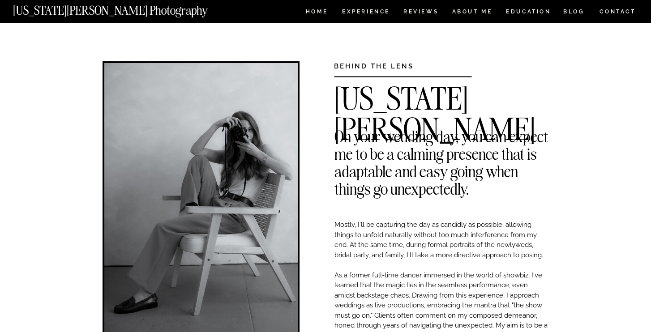  Describe the element at coordinates (365, 13) in the screenshot. I see `nav: Experience` at that location.